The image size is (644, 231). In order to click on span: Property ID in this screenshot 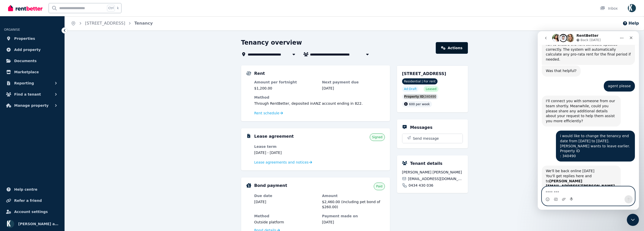, I will do `click(414, 96)`.